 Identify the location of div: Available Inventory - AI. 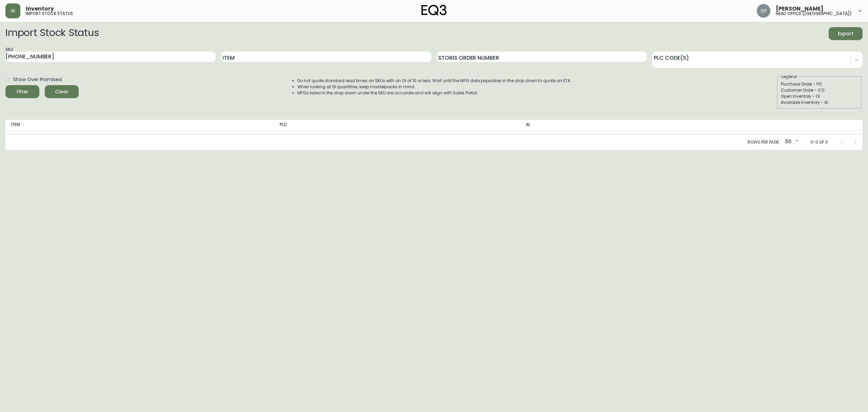
(819, 102).